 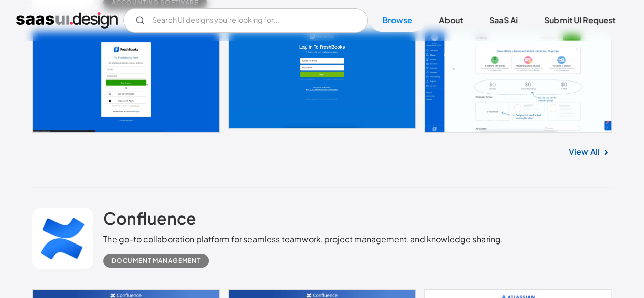 What do you see at coordinates (67, 20) in the screenshot?
I see `a: home` at bounding box center [67, 20].